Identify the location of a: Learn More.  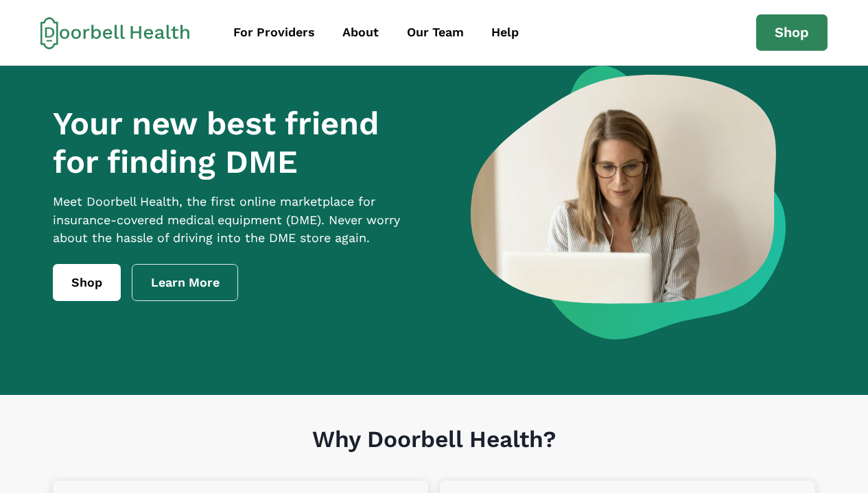
(185, 283).